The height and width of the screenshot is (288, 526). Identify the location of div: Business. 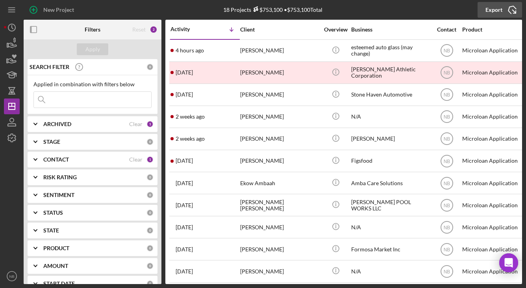
(390, 30).